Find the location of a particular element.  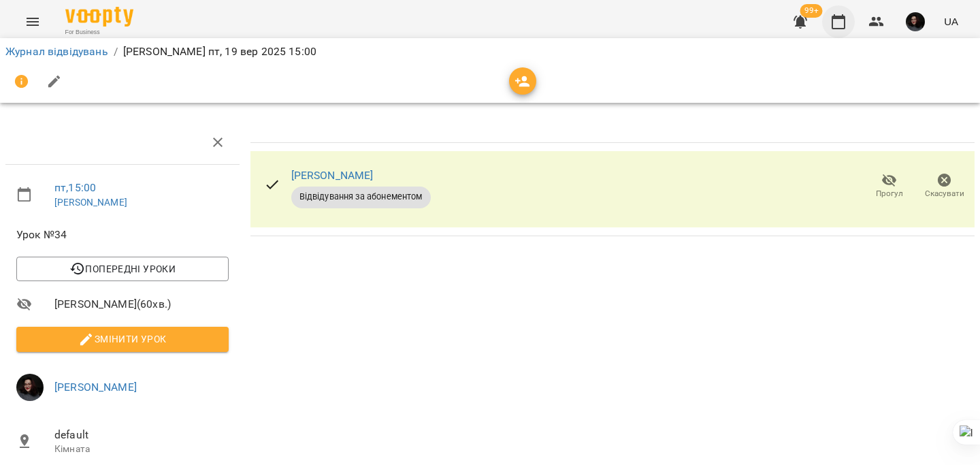

button: Скасувати is located at coordinates (943, 187).